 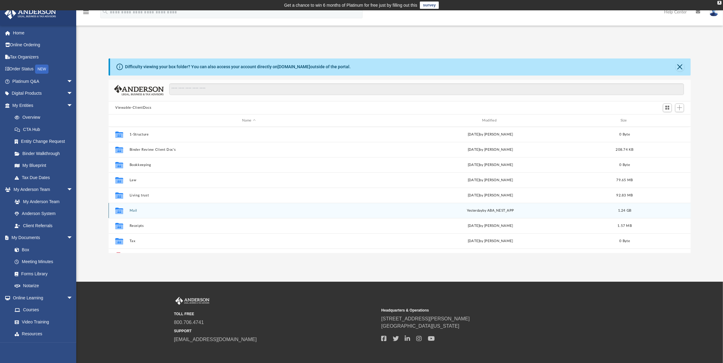 What do you see at coordinates (249, 226) in the screenshot?
I see `button: Receipts` at bounding box center [249, 226].